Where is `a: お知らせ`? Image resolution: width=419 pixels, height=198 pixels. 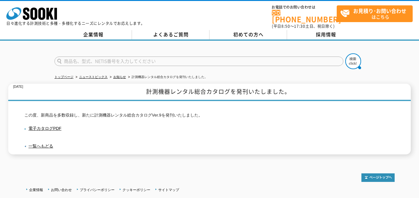 a: お知らせ is located at coordinates (120, 77).